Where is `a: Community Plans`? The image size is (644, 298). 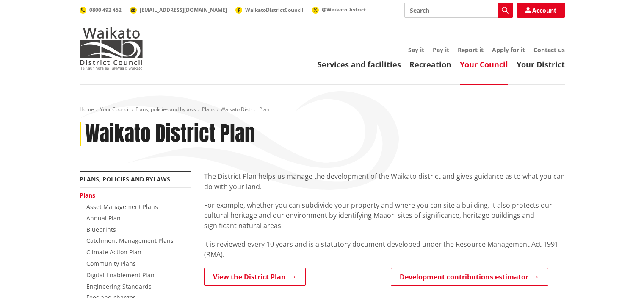
a: Community Plans is located at coordinates (111, 263).